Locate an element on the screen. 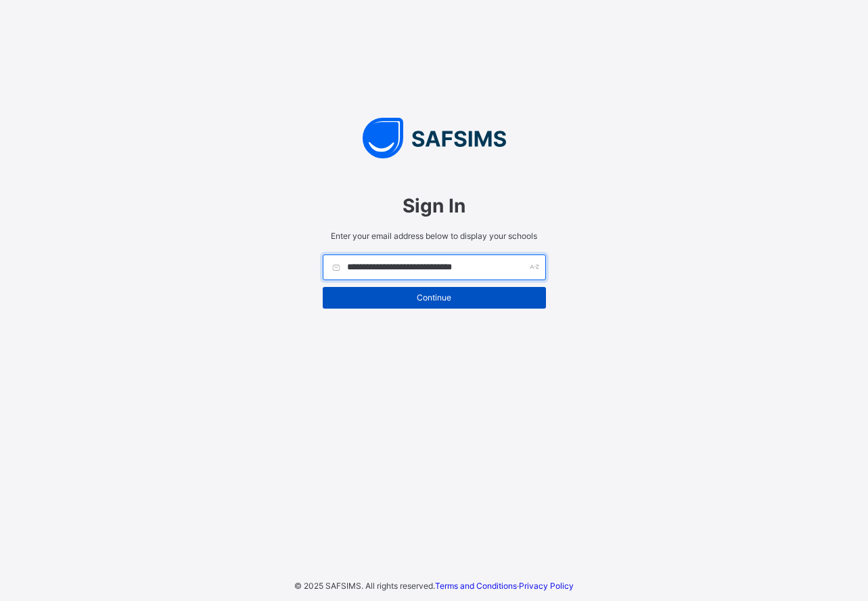  a: Terms and Conditions is located at coordinates (475, 585).